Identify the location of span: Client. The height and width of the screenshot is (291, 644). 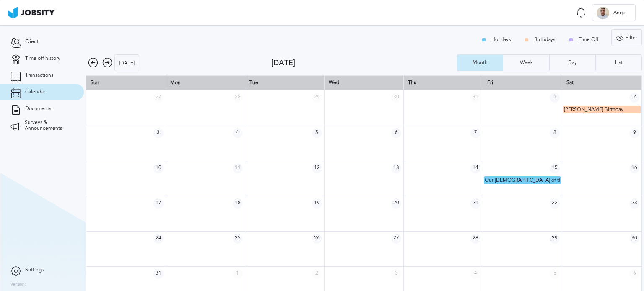
(32, 42).